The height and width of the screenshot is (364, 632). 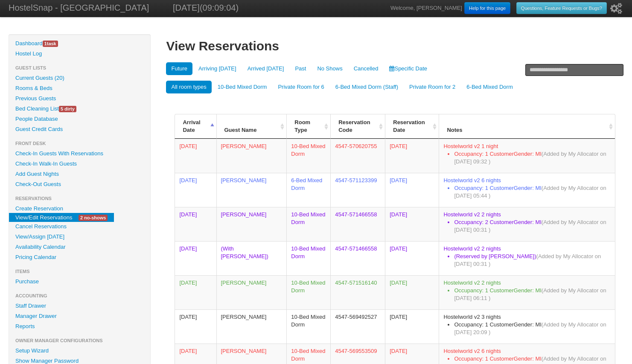 I want to click on a: Dashboard1task, so click(x=79, y=44).